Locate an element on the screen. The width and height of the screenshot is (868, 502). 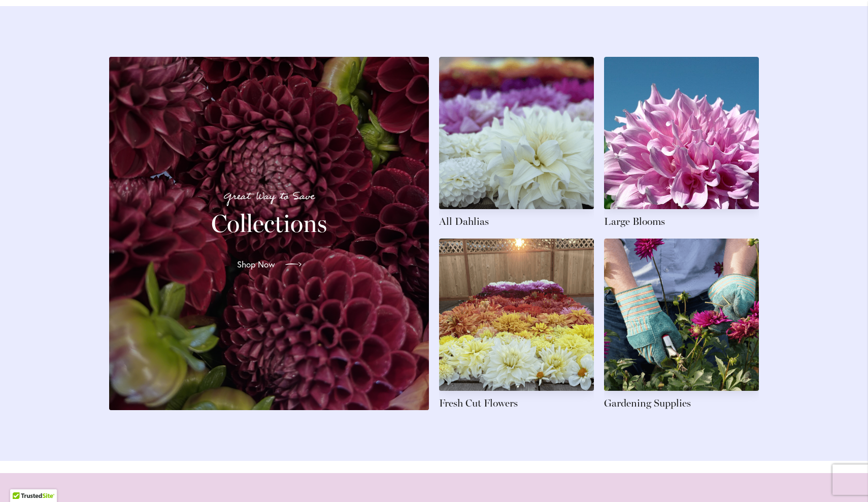
h2: Collections is located at coordinates (269, 223).